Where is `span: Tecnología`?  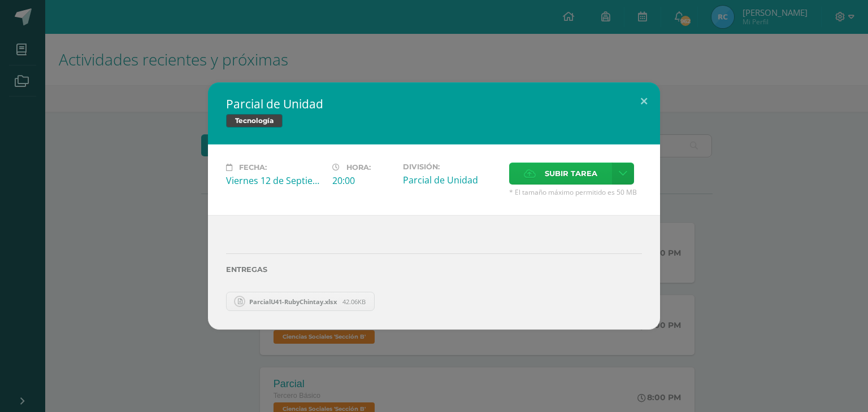 span: Tecnología is located at coordinates (254, 121).